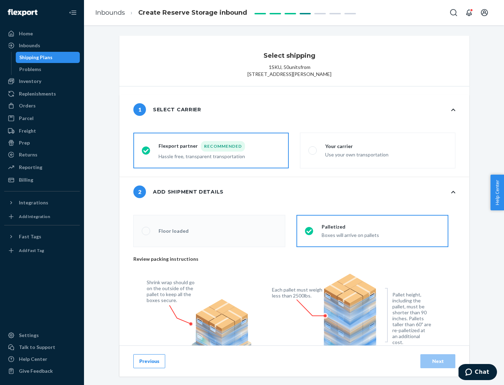  Describe the element at coordinates (29, 335) in the screenshot. I see `div: Settings` at that location.